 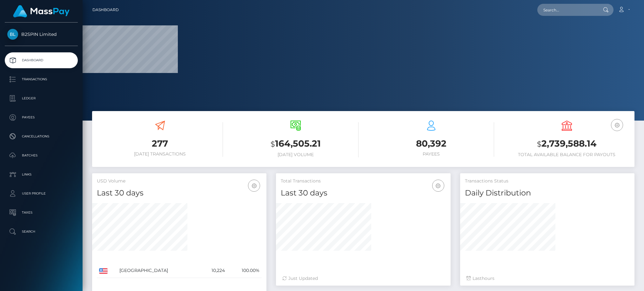 I want to click on p: Search, so click(x=41, y=232).